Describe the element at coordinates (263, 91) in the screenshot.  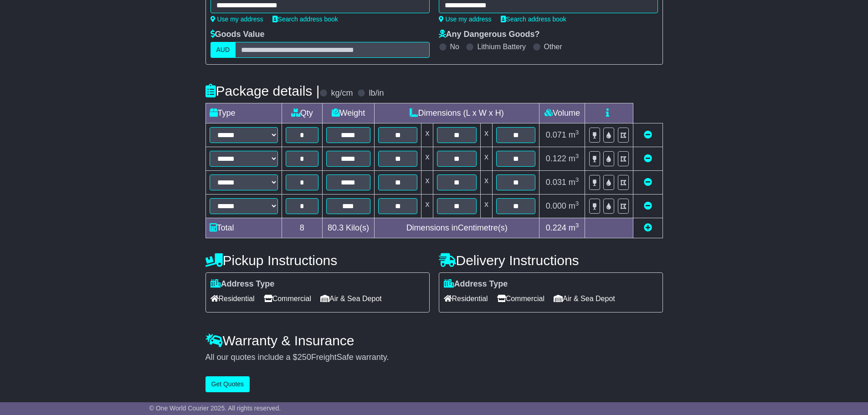
I see `h4: Package details |` at that location.